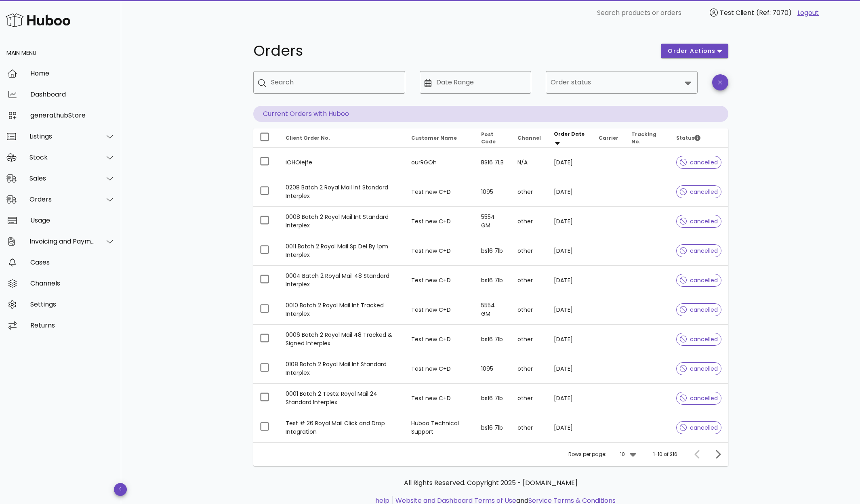 The width and height of the screenshot is (860, 504). I want to click on div: Order status, so click(622, 82).